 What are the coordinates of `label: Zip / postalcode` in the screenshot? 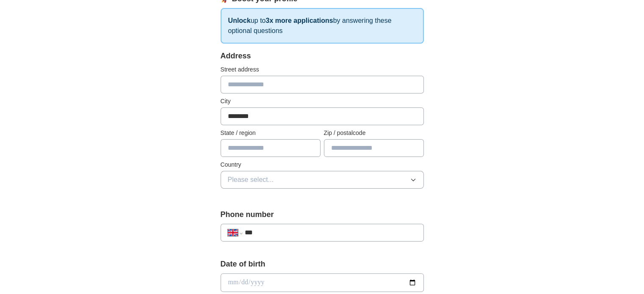 It's located at (374, 133).